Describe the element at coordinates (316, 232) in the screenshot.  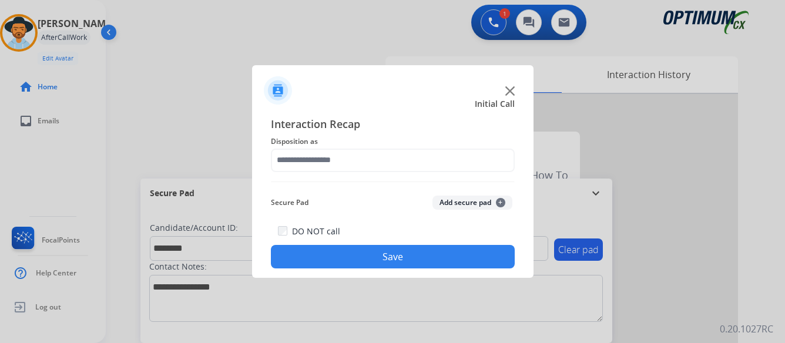
I see `label: DO NOT call` at that location.